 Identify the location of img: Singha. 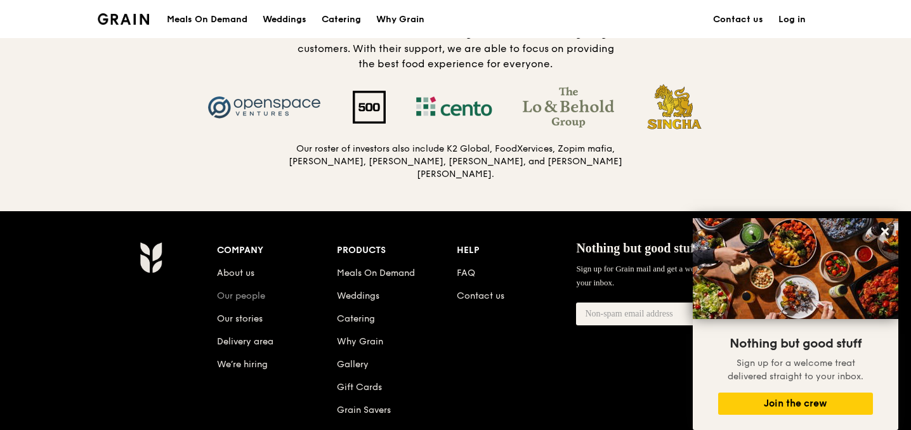
(674, 107).